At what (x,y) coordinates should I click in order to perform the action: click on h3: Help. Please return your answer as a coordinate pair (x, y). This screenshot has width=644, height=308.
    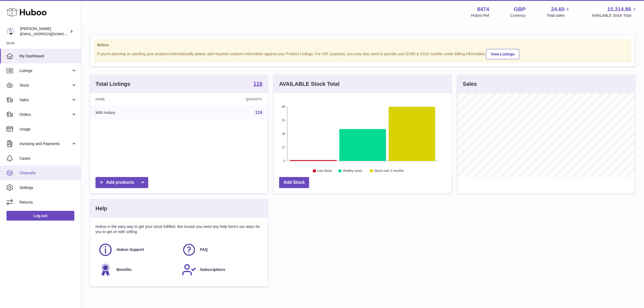
    Looking at the image, I should click on (102, 208).